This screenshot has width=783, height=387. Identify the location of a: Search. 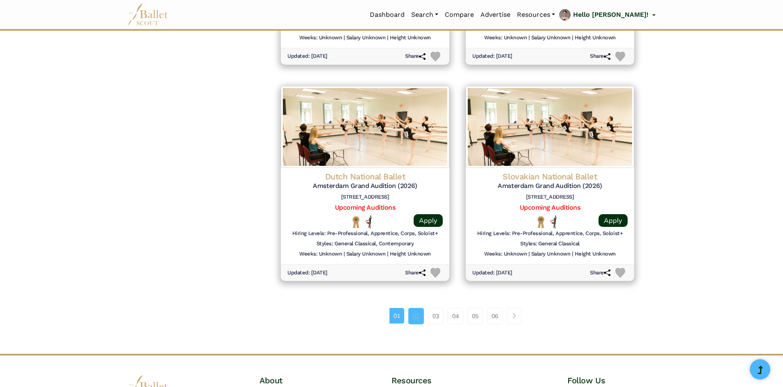
(425, 15).